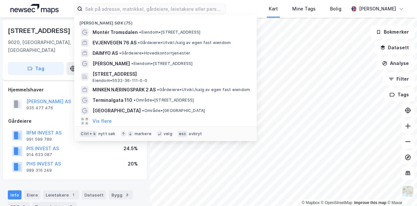  Describe the element at coordinates (154, 9) in the screenshot. I see `input: Søk på adresse, matrikkel, gårdeiere, leietakere eller personer` at that location.